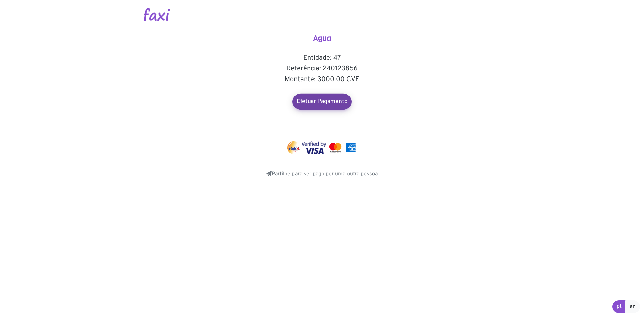 This screenshot has width=644, height=317. What do you see at coordinates (314, 148) in the screenshot?
I see `img: visa` at bounding box center [314, 148].